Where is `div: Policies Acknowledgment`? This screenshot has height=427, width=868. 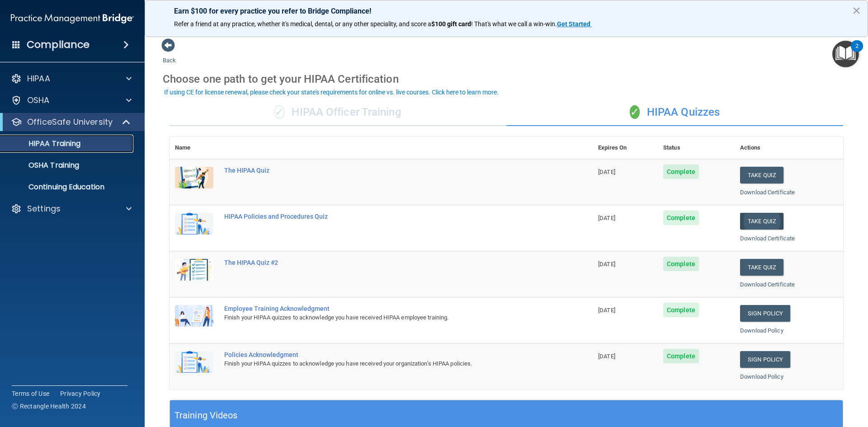
div: Policies Acknowledgment is located at coordinates (385, 355).